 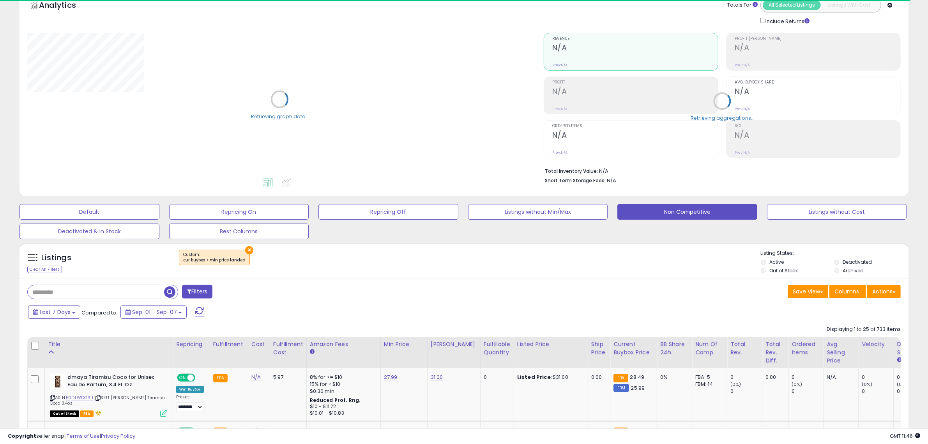 I want to click on h5: Listings, so click(x=56, y=258).